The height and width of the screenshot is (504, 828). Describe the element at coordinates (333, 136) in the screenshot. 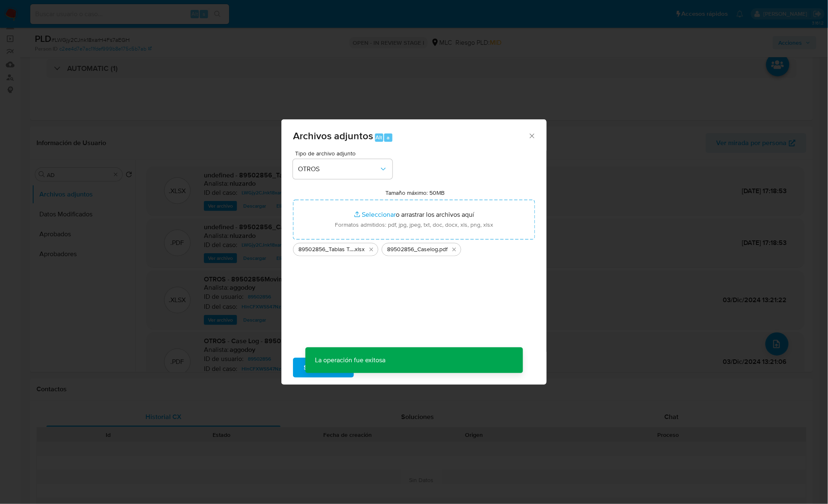

I see `span: Archivos adjuntos` at that location.